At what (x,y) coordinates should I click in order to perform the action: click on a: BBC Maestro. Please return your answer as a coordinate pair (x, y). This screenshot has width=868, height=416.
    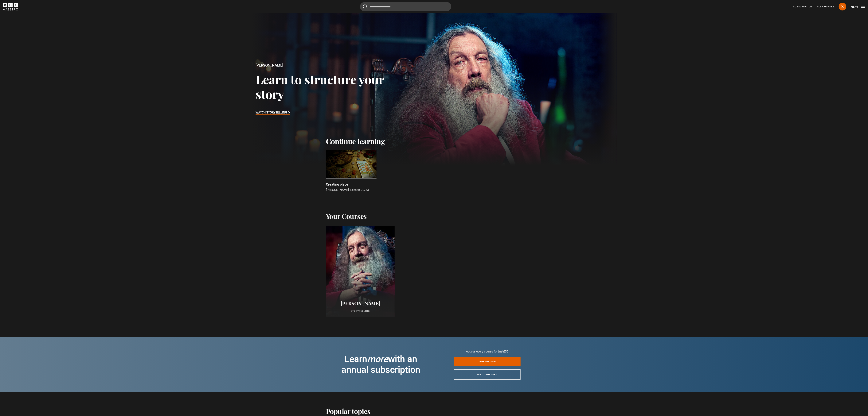
    Looking at the image, I should click on (10, 7).